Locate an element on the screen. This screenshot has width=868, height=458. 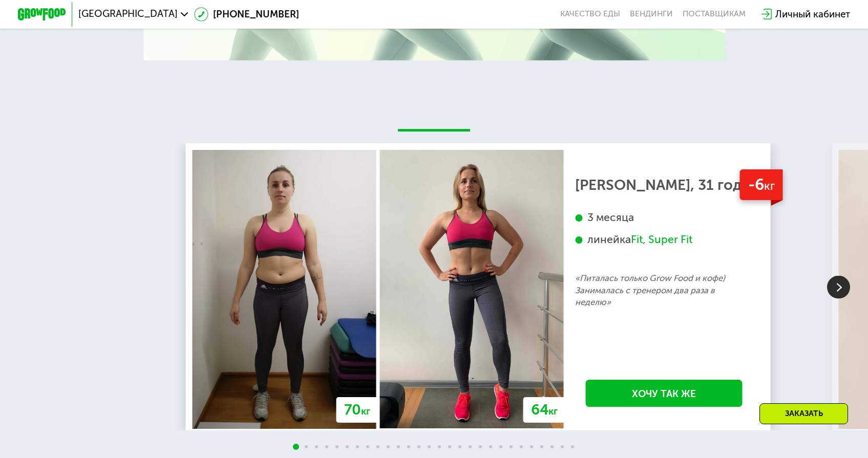
p: «Питалась только Grow Food и кофе) Занималась с тренером два раза в неделю» is located at coordinates (664, 290).